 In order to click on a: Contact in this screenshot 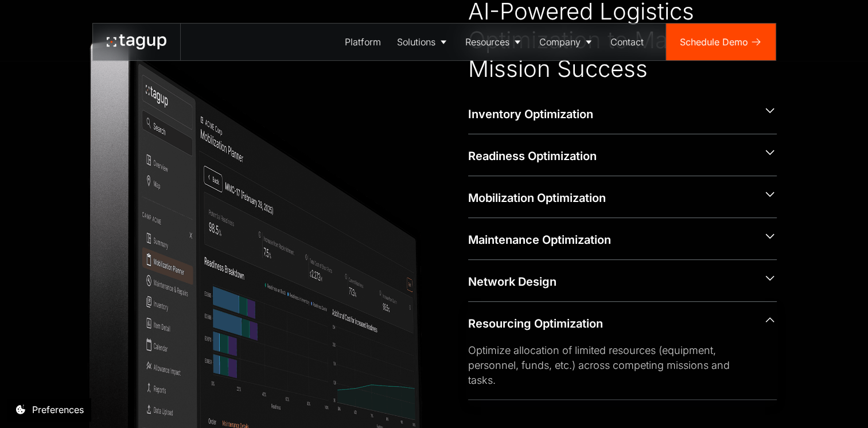, I will do `click(627, 42)`.